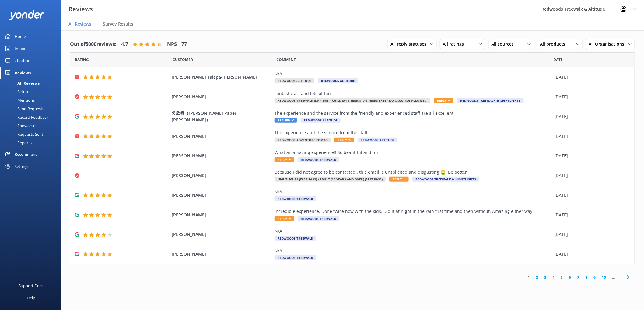  I want to click on span: All Organisations, so click(608, 44).